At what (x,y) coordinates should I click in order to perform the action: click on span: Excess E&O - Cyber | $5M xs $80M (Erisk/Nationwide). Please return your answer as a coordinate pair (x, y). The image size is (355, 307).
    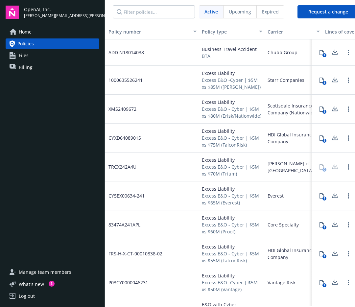
    Looking at the image, I should click on (232, 112).